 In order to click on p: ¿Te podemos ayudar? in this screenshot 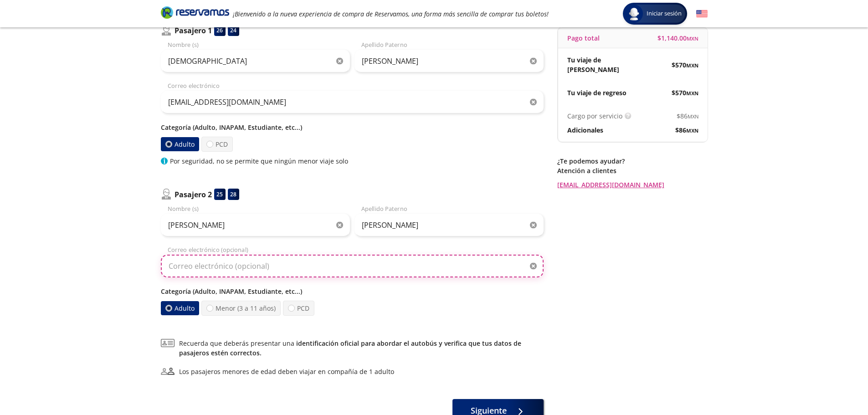, I will do `click(632, 161)`.